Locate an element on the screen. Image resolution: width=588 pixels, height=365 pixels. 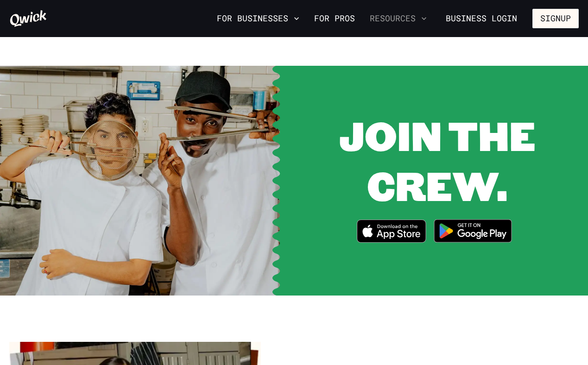
img: Get it on Google Play is located at coordinates (473, 230).